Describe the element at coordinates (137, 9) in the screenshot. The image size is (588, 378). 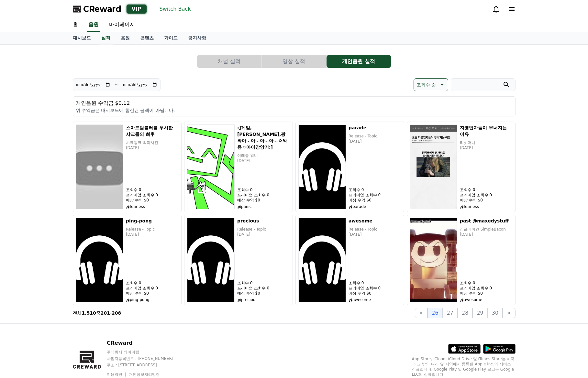
I see `div: VIP` at that location.